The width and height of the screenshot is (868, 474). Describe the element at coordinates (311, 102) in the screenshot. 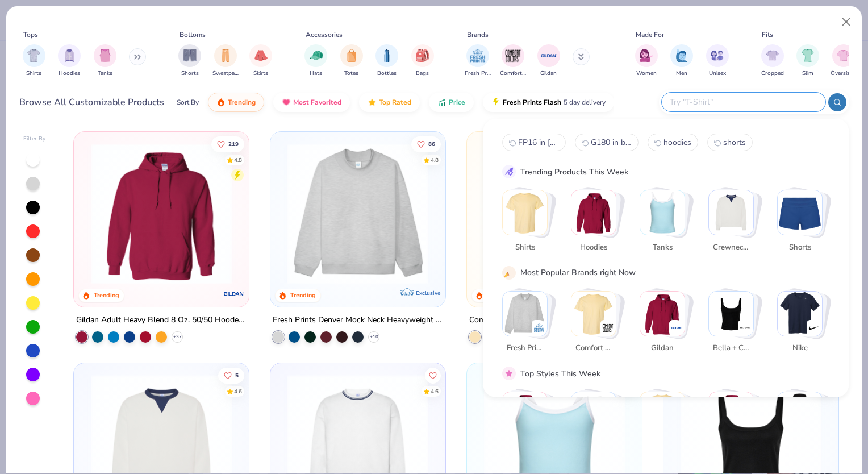

I see `button: Most Favorited` at that location.